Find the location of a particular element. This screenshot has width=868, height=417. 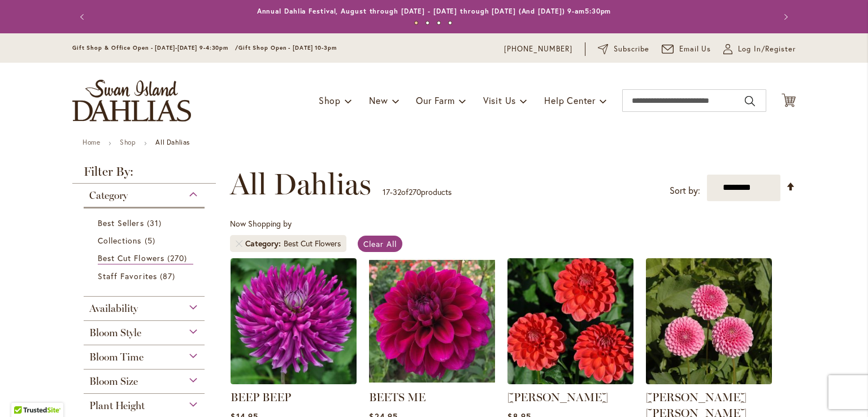

a: Best Sellers is located at coordinates (145, 223).